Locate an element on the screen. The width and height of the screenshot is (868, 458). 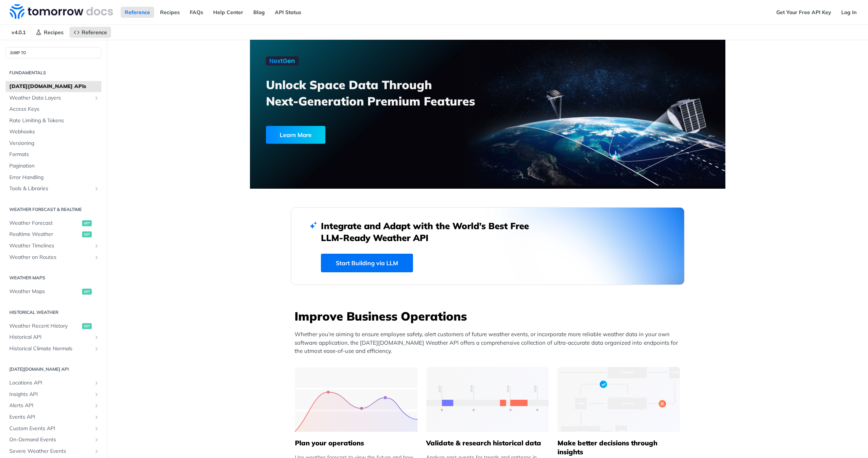
button: Show subpages for On-Demand Events is located at coordinates (96, 440).